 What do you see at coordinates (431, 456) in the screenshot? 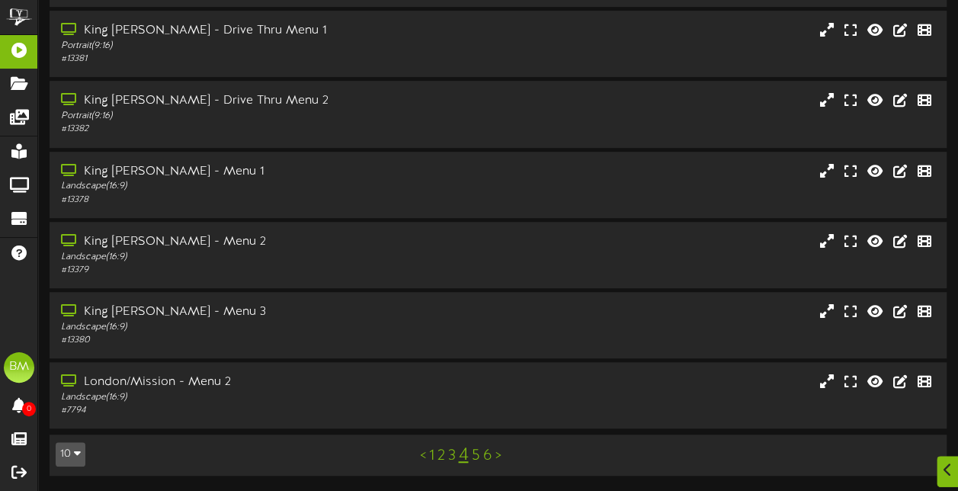
I see `a: 1` at bounding box center [431, 456].